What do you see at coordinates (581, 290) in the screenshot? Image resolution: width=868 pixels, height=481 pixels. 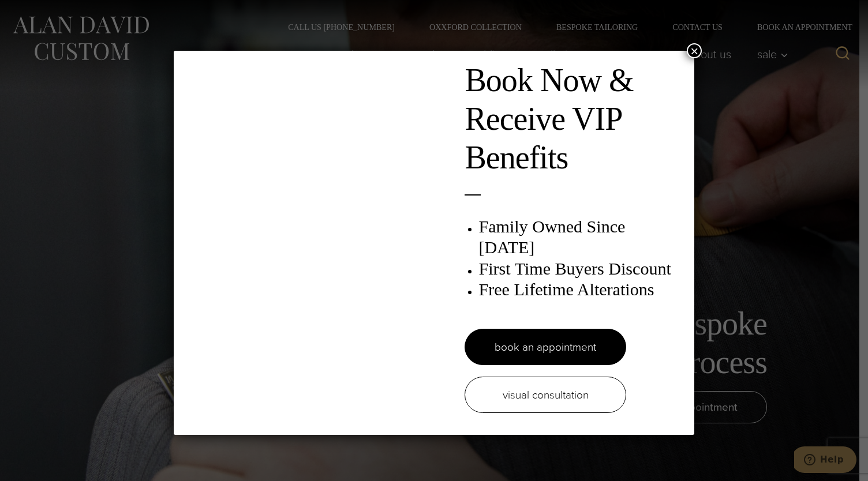 I see `h3: Free Lifetime Alterations` at bounding box center [581, 290].